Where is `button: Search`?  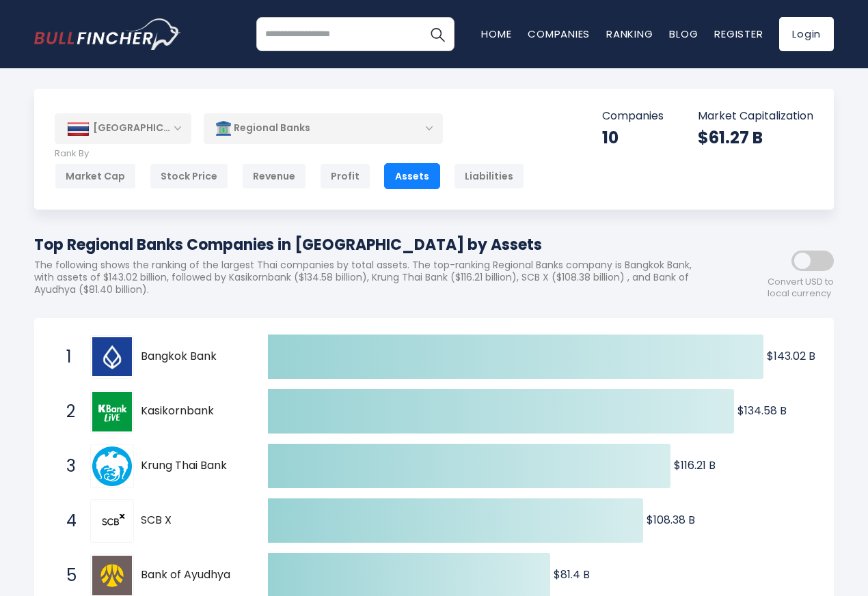 button: Search is located at coordinates (437, 34).